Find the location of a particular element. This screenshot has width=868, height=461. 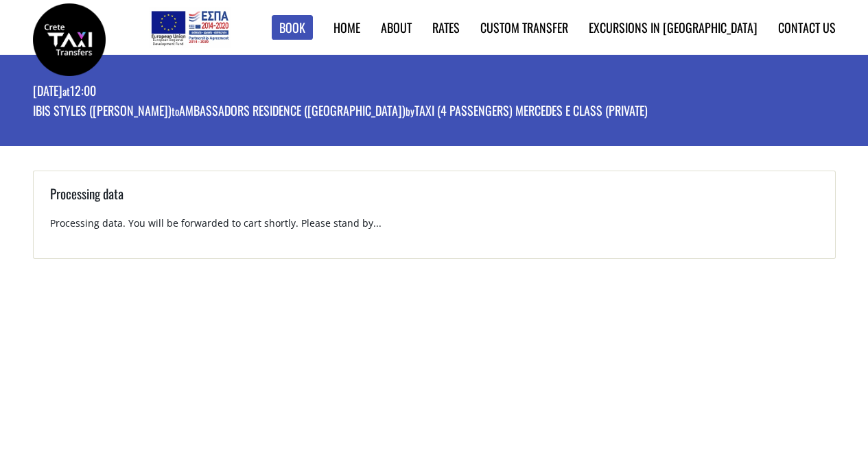

small: by is located at coordinates (410, 111).